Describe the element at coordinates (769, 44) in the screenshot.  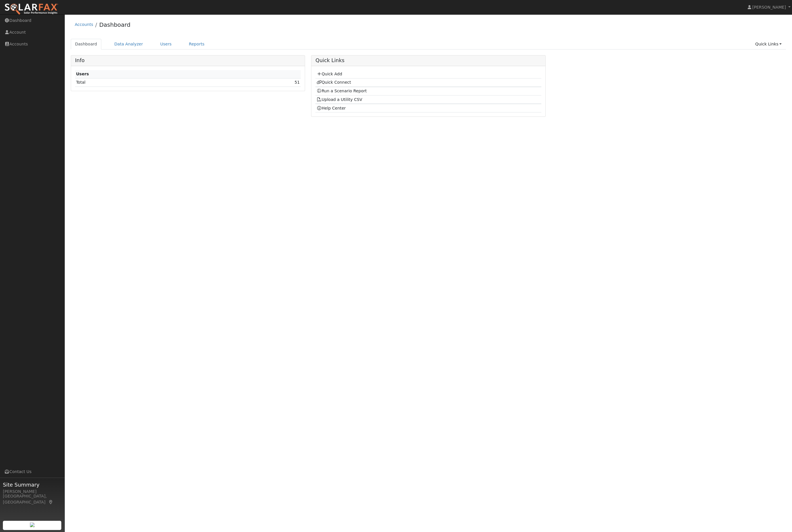
I see `a: Quick Links` at that location.